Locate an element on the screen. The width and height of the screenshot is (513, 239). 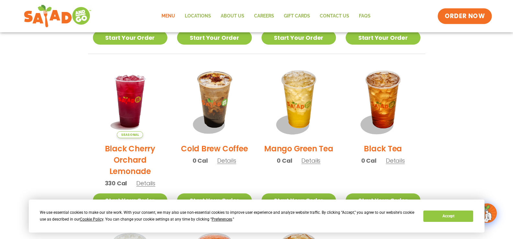
h2: Black Cherry Orchard Lemonade is located at coordinates (130, 160).